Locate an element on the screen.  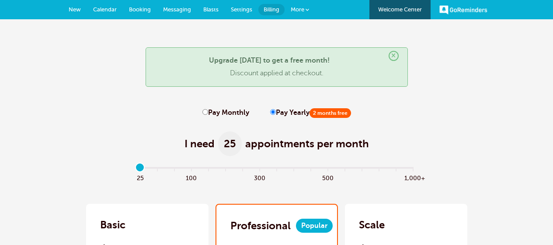
span: Popular is located at coordinates (315, 225).